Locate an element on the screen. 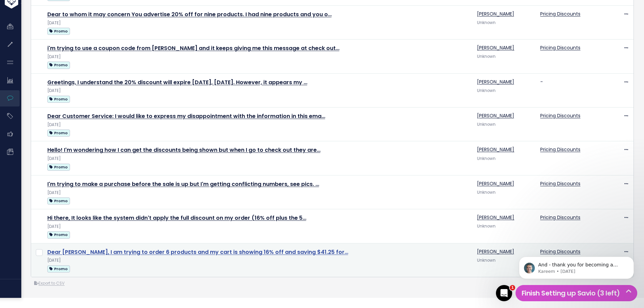 This screenshot has width=644, height=308. a: Export to CSV is located at coordinates (49, 283).